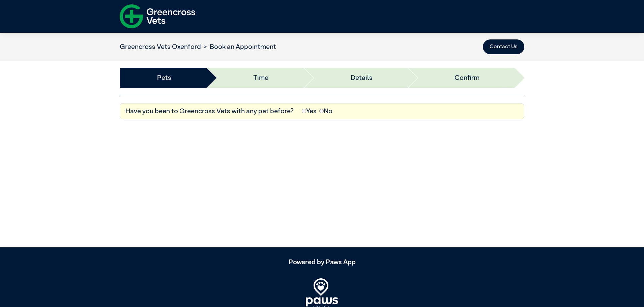 This screenshot has height=307, width=644. Describe the element at coordinates (198, 47) in the screenshot. I see `nav: breadcrumb` at that location.